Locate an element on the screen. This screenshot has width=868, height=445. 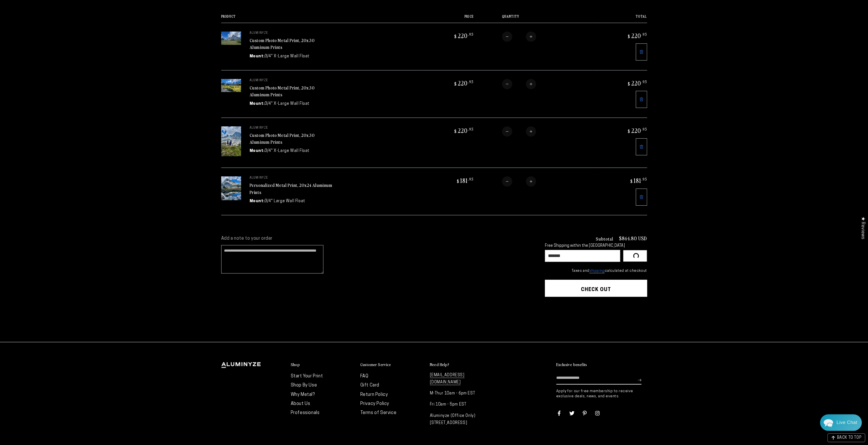
h2: Customer Service is located at coordinates (376, 365).